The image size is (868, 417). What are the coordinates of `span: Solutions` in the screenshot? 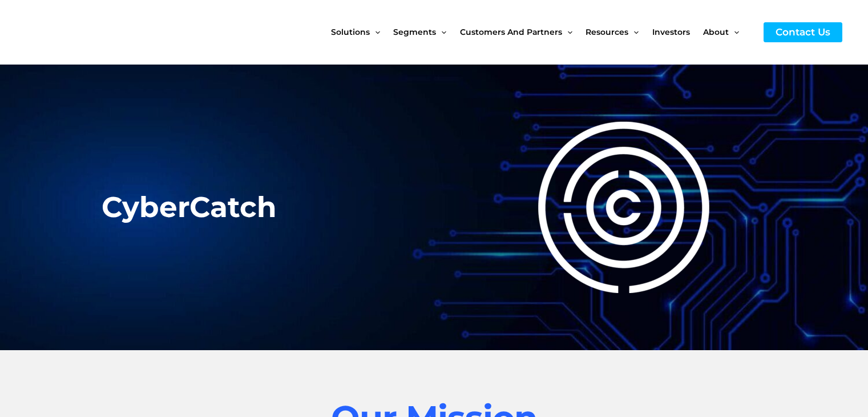 It's located at (351, 32).